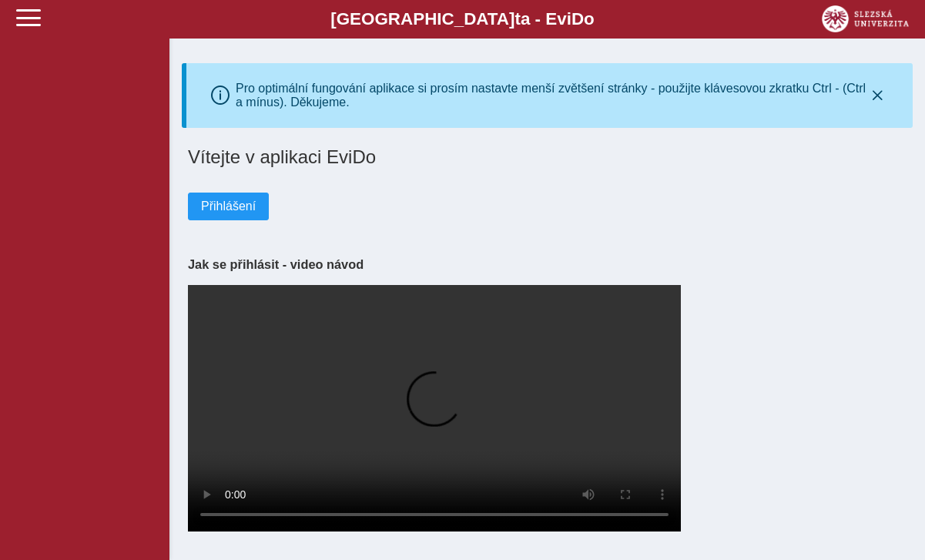 The image size is (925, 560). I want to click on h3: Jak se přihlásit - video návod, so click(547, 264).